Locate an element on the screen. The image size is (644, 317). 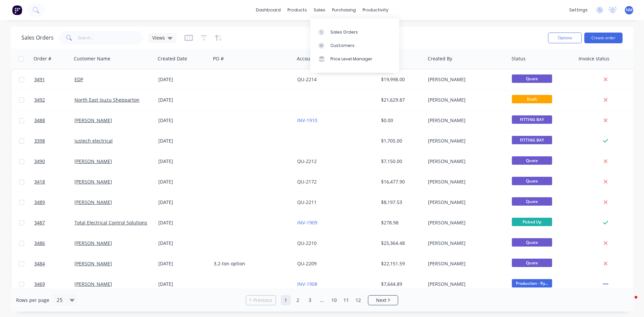
a: Page 2 is located at coordinates (298, 300).